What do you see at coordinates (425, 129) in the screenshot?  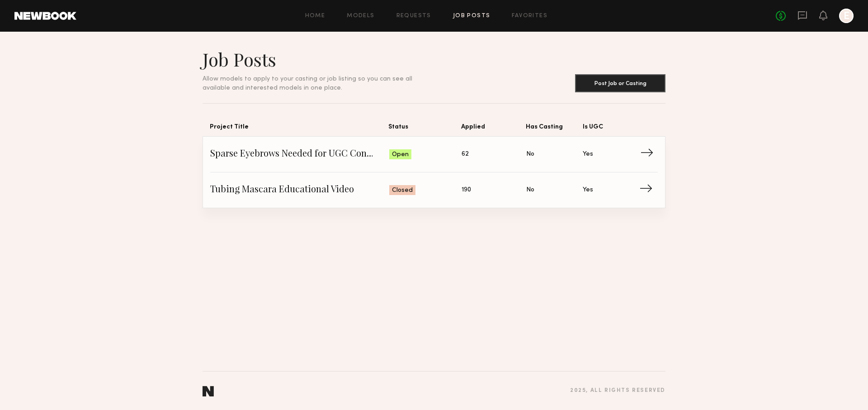 I see `span: Status` at bounding box center [425, 129].